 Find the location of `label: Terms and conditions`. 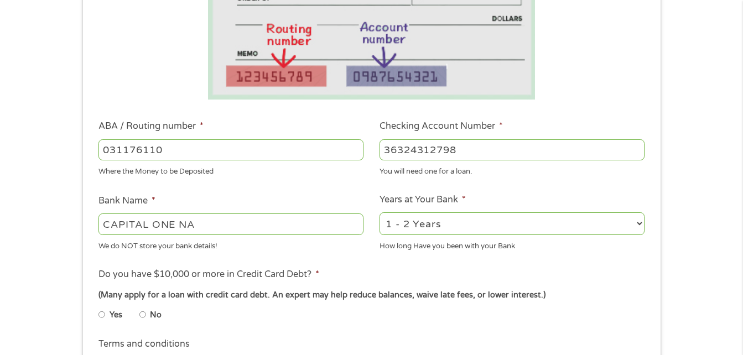

label: Terms and conditions is located at coordinates (144, 344).